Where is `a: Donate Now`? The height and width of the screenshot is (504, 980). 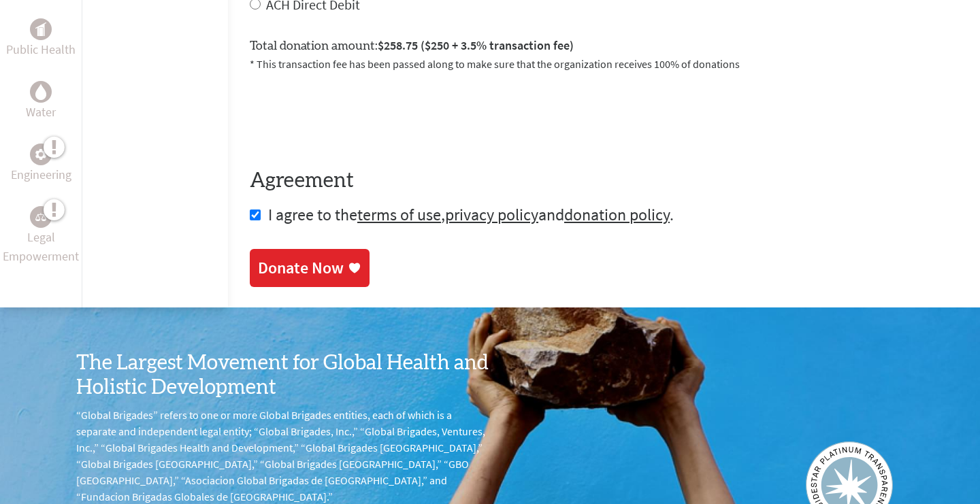
a: Donate Now is located at coordinates (309, 268).